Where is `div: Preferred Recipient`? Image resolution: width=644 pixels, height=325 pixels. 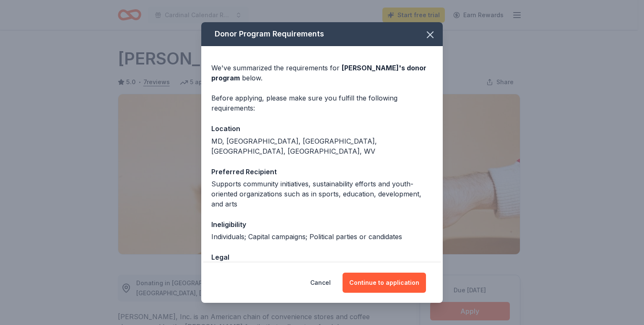
div: Preferred Recipient is located at coordinates (322, 172).